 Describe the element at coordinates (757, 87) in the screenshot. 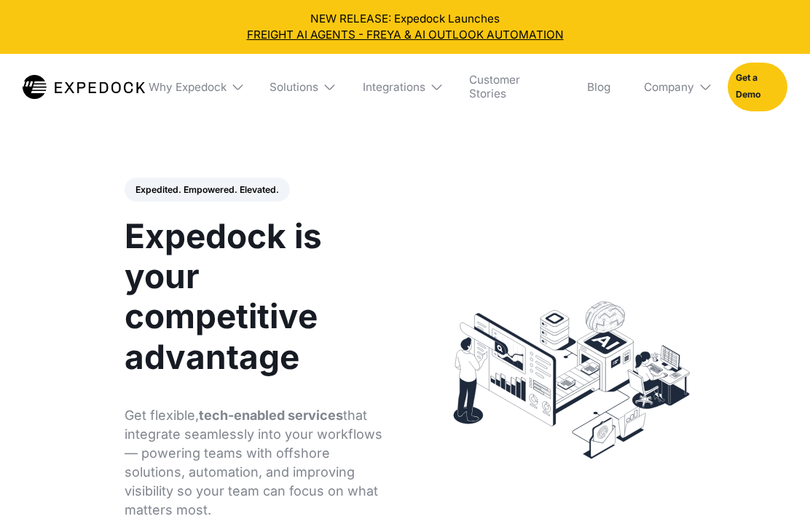

I see `a: Get a Demo` at that location.